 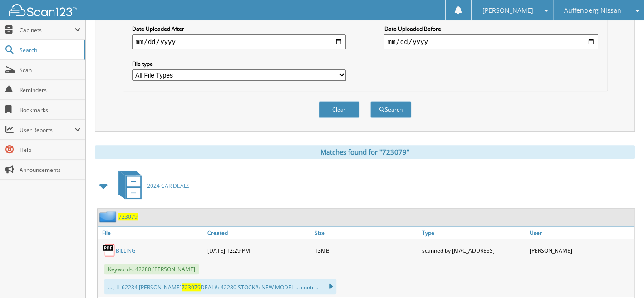 I want to click on a: 723079, so click(x=128, y=216).